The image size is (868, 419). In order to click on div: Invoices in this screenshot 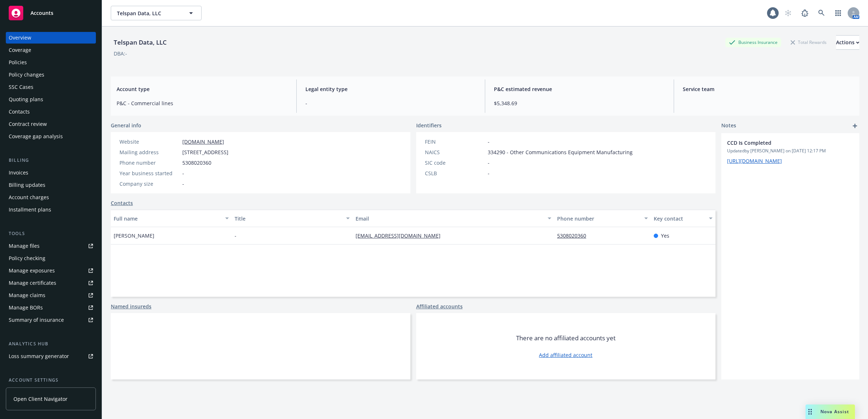, I will do `click(19, 173)`.